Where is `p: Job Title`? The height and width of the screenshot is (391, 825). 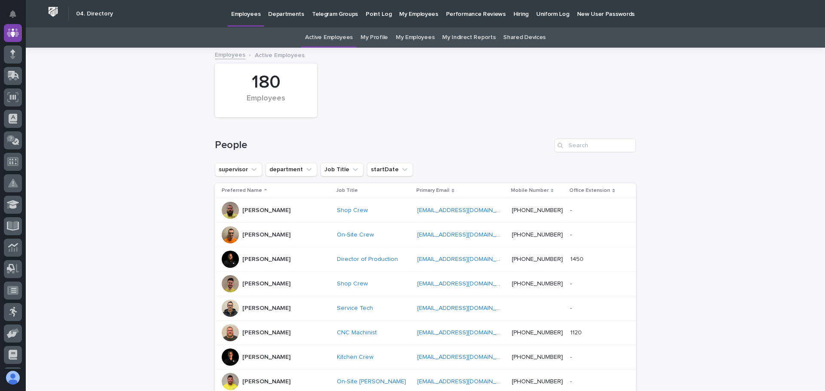 p: Job Title is located at coordinates (347, 191).